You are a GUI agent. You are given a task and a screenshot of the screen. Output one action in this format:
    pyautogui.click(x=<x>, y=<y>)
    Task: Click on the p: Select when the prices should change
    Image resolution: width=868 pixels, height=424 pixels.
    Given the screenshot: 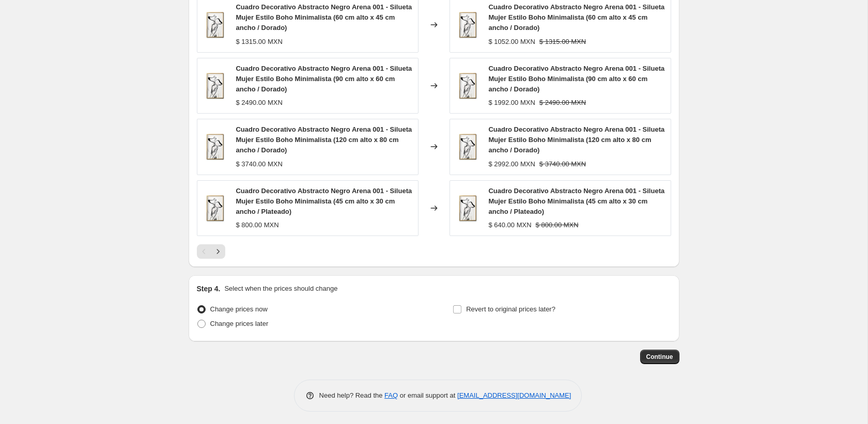 What is the action you would take?
    pyautogui.click(x=281, y=289)
    